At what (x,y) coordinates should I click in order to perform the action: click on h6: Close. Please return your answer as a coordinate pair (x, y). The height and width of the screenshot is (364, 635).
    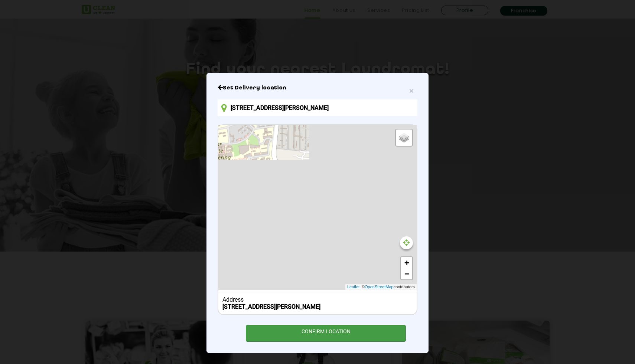
    Looking at the image, I should click on (318, 88).